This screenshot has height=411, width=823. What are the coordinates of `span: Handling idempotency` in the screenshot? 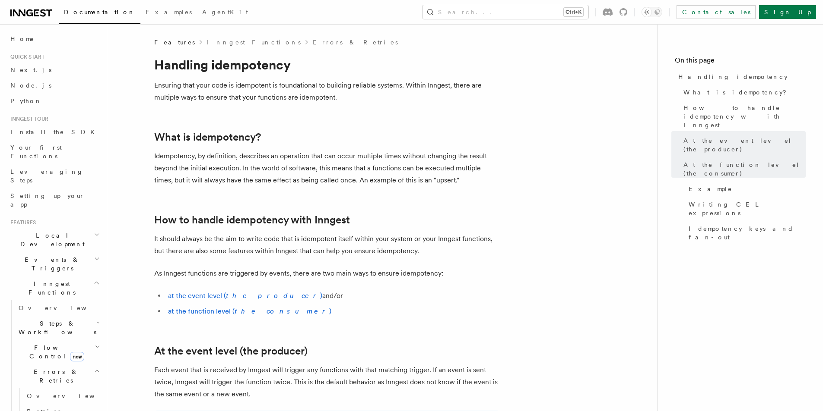 It's located at (732, 77).